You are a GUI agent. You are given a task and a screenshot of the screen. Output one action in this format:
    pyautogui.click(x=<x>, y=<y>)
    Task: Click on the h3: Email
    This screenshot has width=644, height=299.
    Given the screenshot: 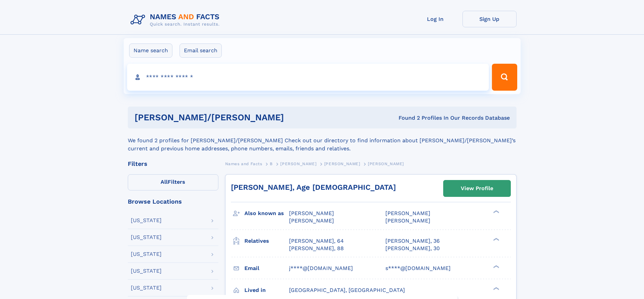 What is the action you would take?
    pyautogui.click(x=267, y=269)
    